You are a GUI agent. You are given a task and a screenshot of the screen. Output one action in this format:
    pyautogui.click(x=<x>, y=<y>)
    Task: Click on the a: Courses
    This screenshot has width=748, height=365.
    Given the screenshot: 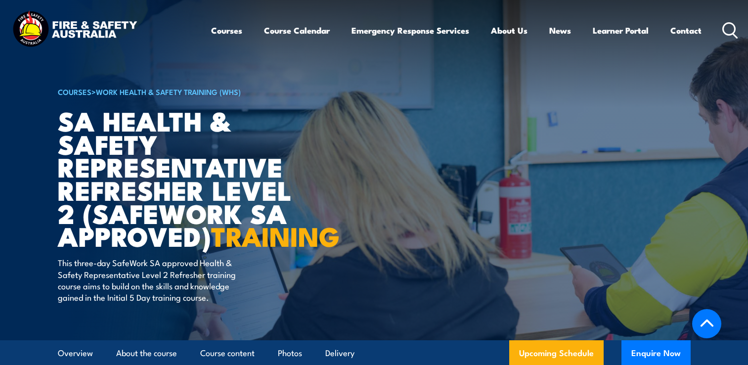 What is the action you would take?
    pyautogui.click(x=226, y=30)
    